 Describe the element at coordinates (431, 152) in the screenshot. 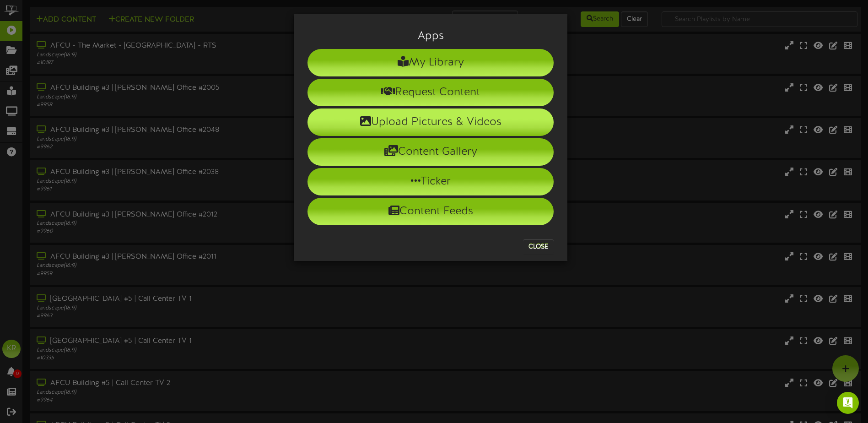

I see `li: Content Gallery` at that location.